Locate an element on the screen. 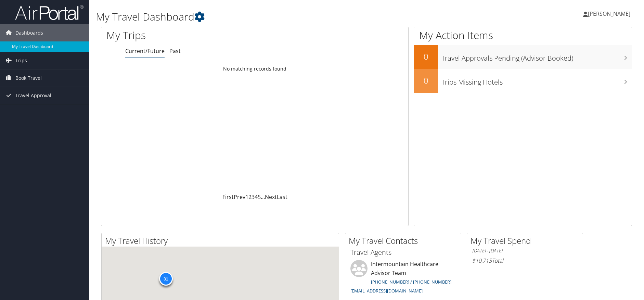 This screenshot has width=644, height=300. span: Trips is located at coordinates (21, 60).